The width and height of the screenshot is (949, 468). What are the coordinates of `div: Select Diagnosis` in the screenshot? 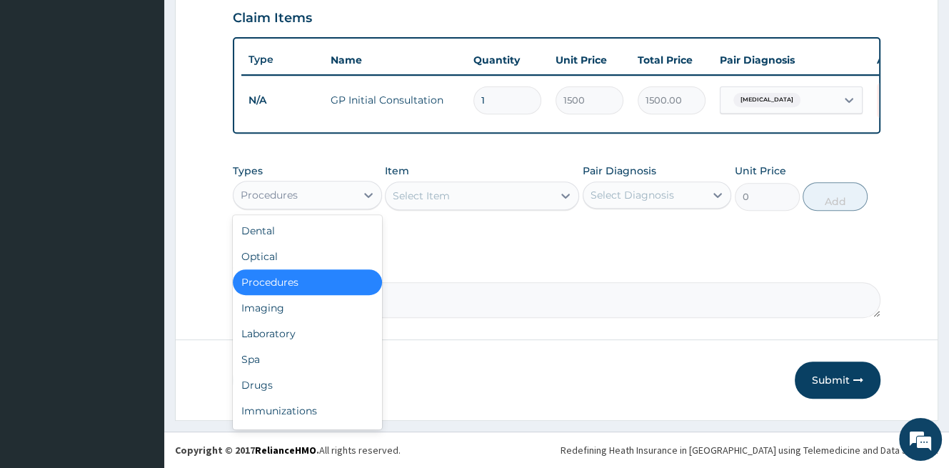 It's located at (632, 195).